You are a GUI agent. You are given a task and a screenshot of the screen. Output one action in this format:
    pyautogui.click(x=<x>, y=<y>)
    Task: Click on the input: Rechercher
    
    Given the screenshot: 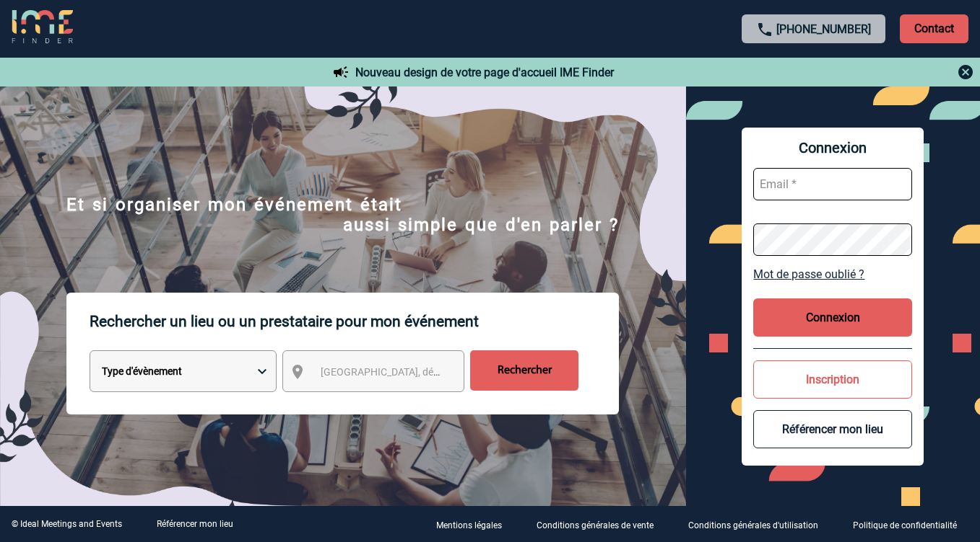 What is the action you would take?
    pyautogui.click(x=524, y=370)
    